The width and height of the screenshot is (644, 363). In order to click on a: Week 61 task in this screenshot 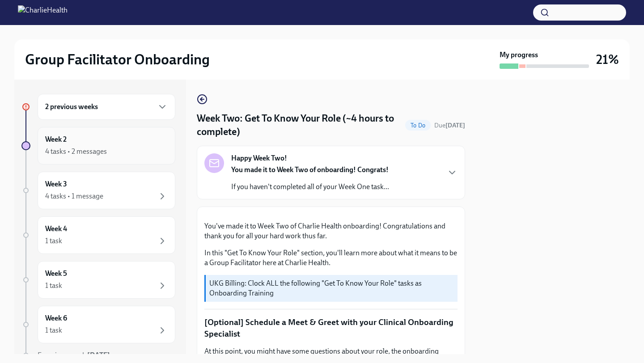, I will do `click(99, 325)`.